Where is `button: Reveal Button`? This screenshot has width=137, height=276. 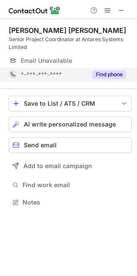
button: Reveal Button is located at coordinates (109, 74).